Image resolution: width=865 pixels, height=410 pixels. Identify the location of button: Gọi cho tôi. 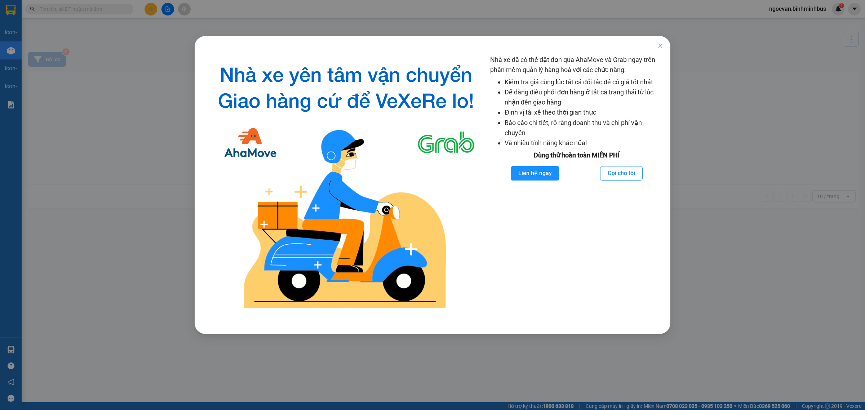
(621, 173).